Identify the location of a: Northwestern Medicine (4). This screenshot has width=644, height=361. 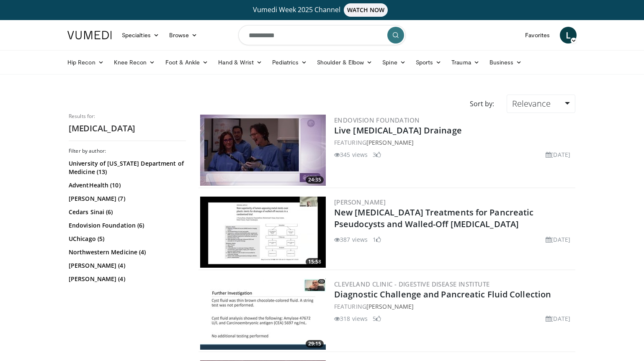
(126, 252).